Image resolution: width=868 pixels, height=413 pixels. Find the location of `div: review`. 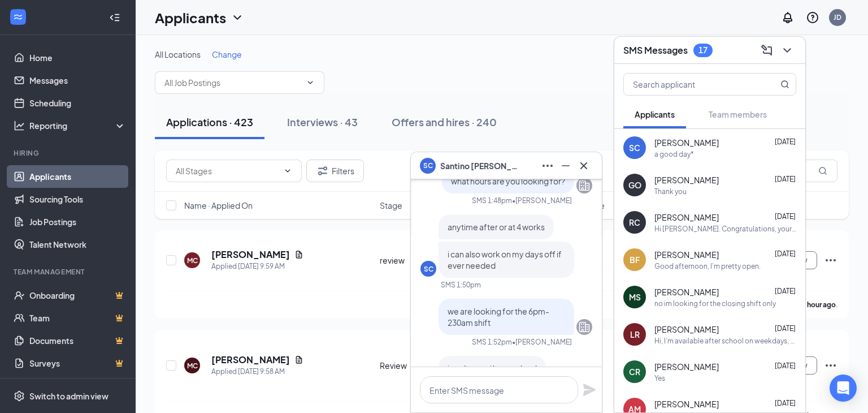

div: review is located at coordinates (427, 261).